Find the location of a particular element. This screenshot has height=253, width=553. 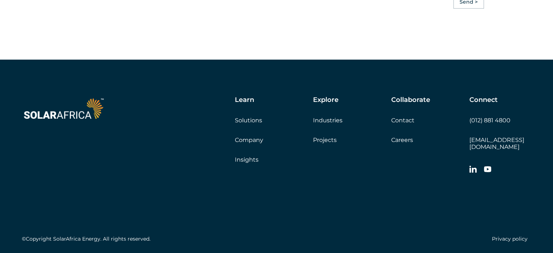

a: (012) 881 4800 is located at coordinates (490, 120).